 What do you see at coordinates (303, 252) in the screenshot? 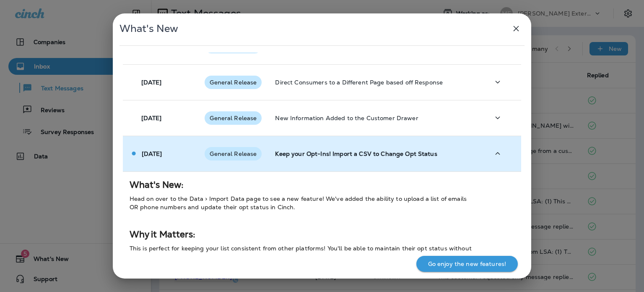
I see `p: This is perfect for keeping your list consistent from other platforms! You'll be able to maintain...` at bounding box center [303, 252].